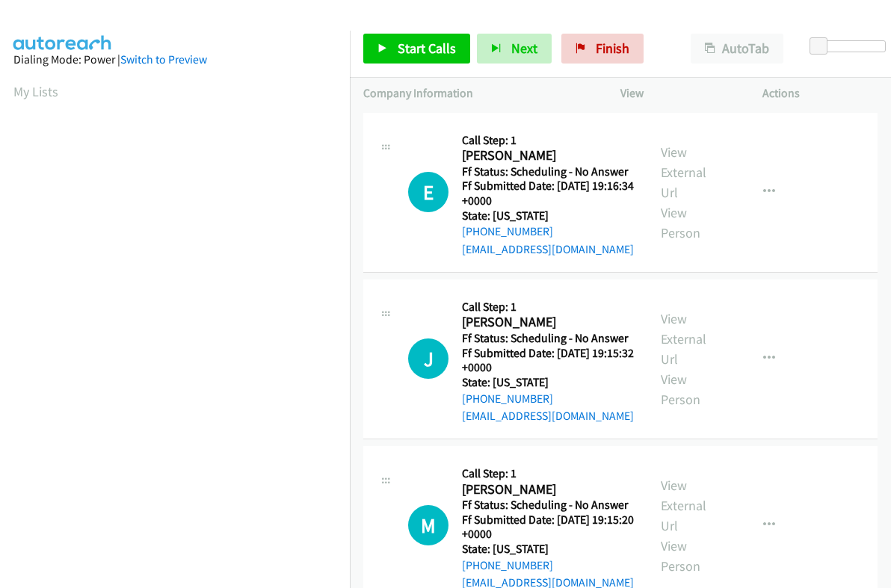  Describe the element at coordinates (820, 94) in the screenshot. I see `p: Actions` at that location.